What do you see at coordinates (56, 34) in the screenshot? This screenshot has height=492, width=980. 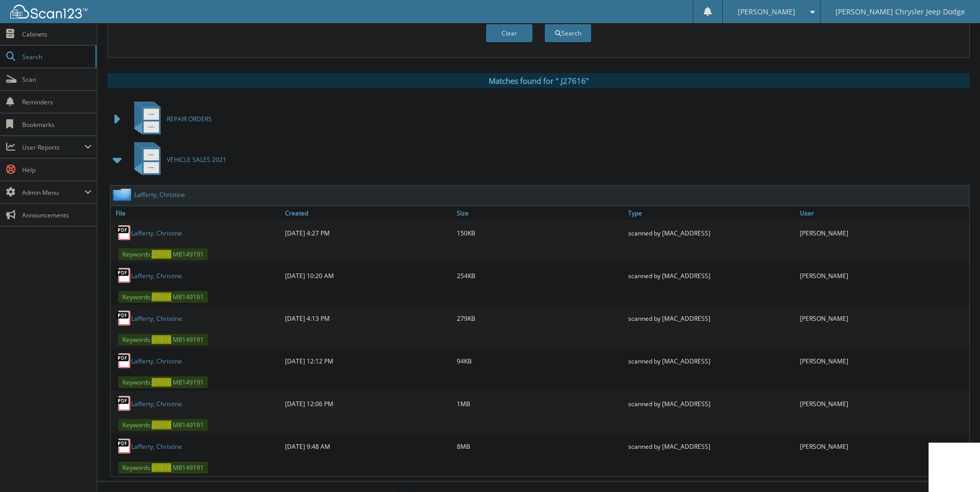 I see `span: Cabinets` at bounding box center [56, 34].